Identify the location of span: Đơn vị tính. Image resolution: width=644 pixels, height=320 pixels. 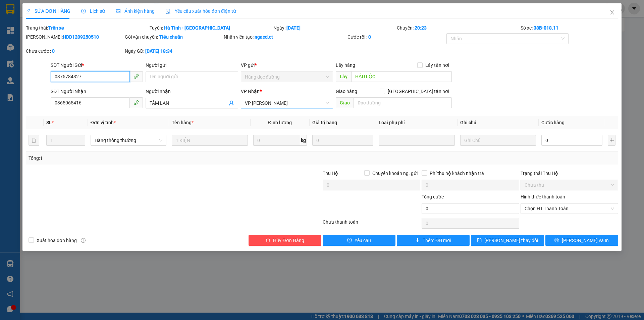
(103, 123).